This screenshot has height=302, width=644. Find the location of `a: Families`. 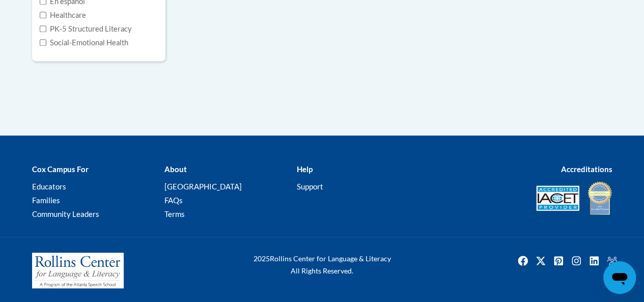

a: Families is located at coordinates (46, 200).